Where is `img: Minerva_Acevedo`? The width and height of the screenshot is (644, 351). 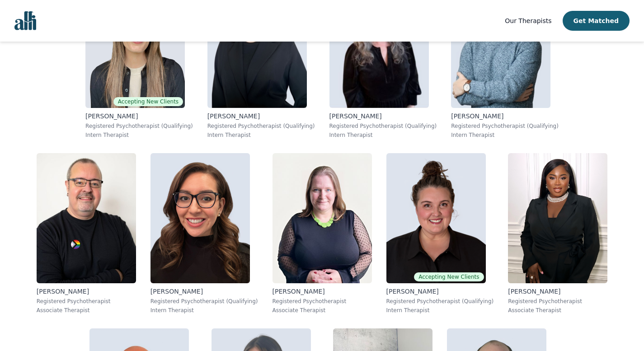 img: Minerva_Acevedo is located at coordinates (200, 218).